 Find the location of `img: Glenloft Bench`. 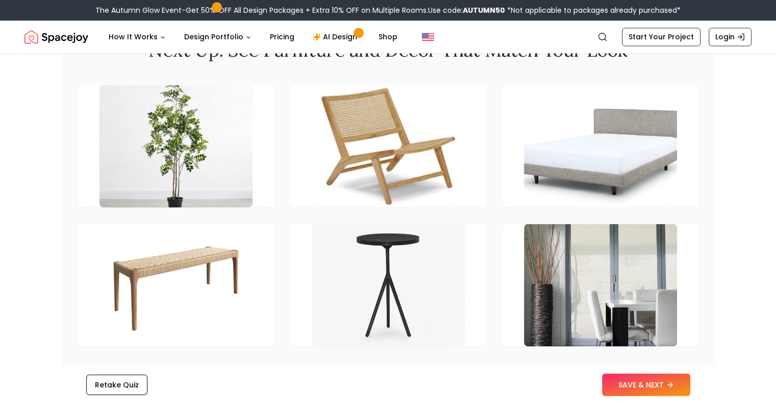

img: Glenloft Bench is located at coordinates (176, 285).